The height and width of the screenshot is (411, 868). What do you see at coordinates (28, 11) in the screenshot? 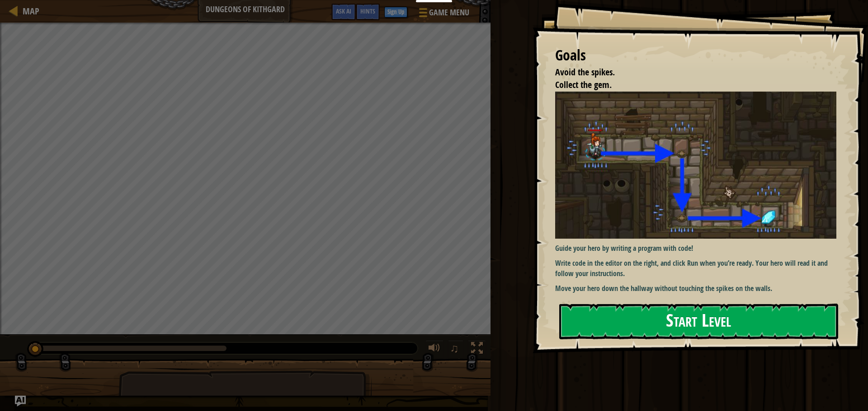
I see `a: Map` at bounding box center [28, 11].